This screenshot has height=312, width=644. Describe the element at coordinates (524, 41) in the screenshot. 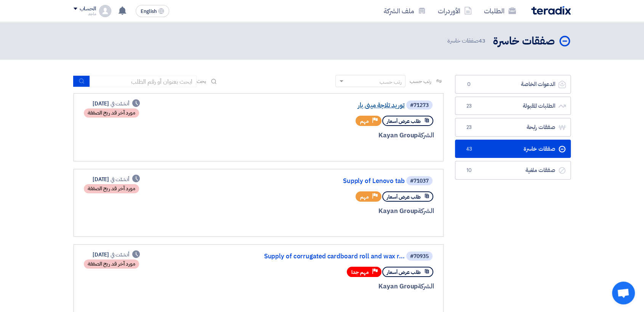

I see `h2: صفقات خاسرة` at that location.